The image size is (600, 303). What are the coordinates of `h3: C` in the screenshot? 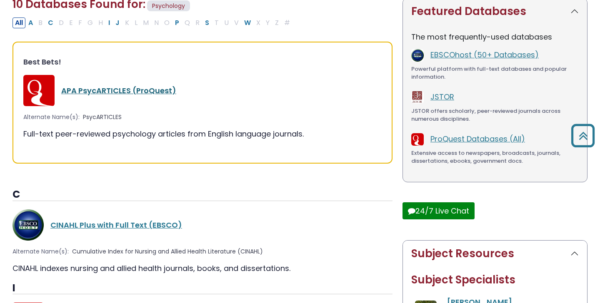 It's located at (202, 195).